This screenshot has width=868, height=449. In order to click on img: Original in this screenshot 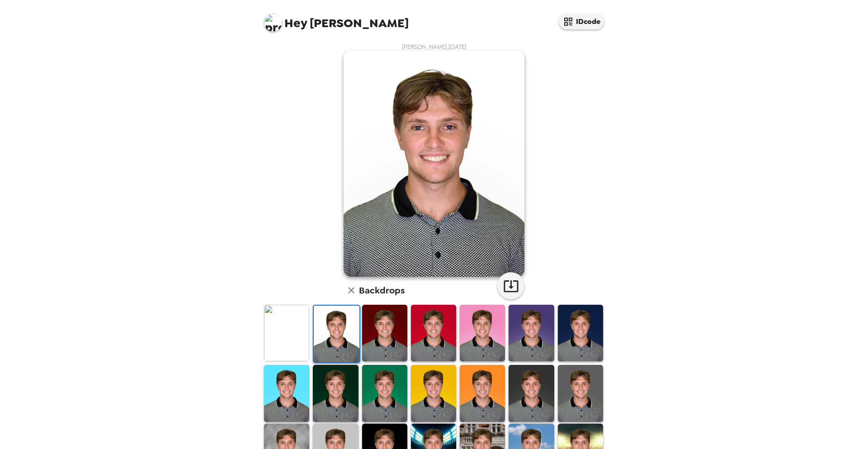, I will do `click(287, 333)`.